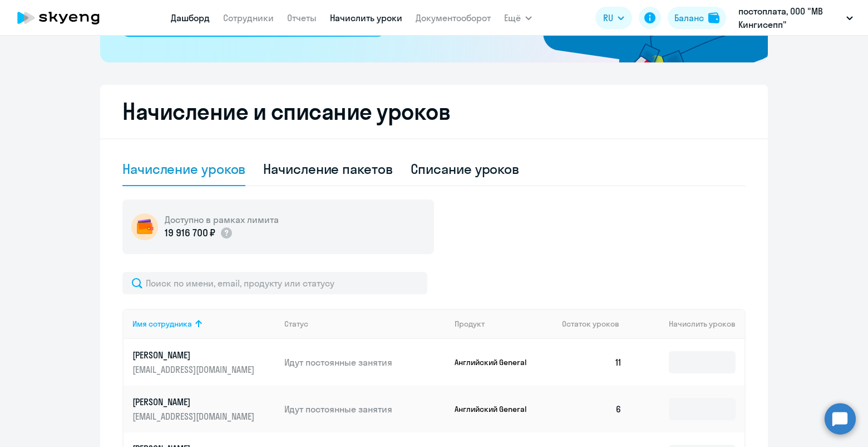 This screenshot has width=868, height=447. What do you see at coordinates (796, 18) in the screenshot?
I see `button: постоплата, ООО "МВ Кингисепп"` at bounding box center [796, 18].